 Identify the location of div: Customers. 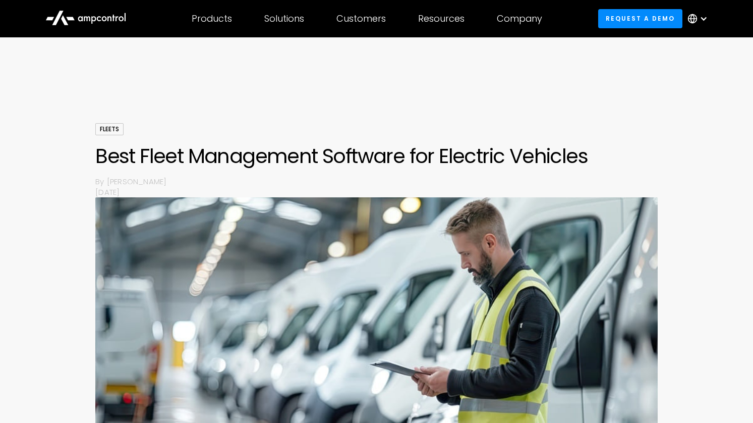
(361, 19).